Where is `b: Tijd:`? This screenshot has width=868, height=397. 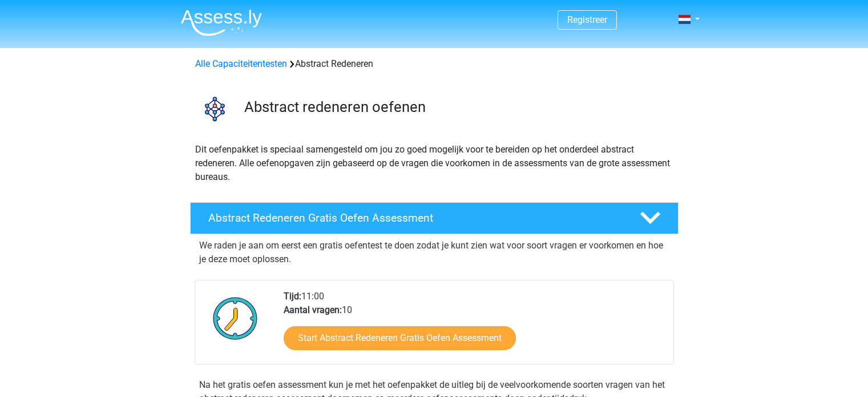 b: Tijd: is located at coordinates (292, 296).